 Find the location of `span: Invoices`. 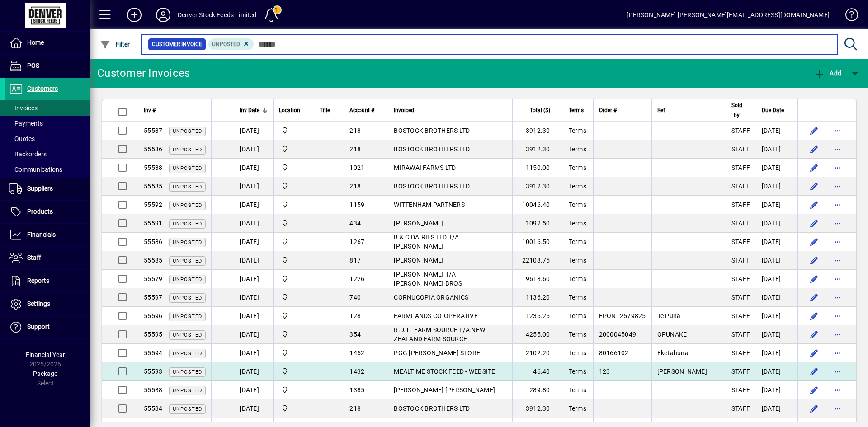

span: Invoices is located at coordinates (23, 108).